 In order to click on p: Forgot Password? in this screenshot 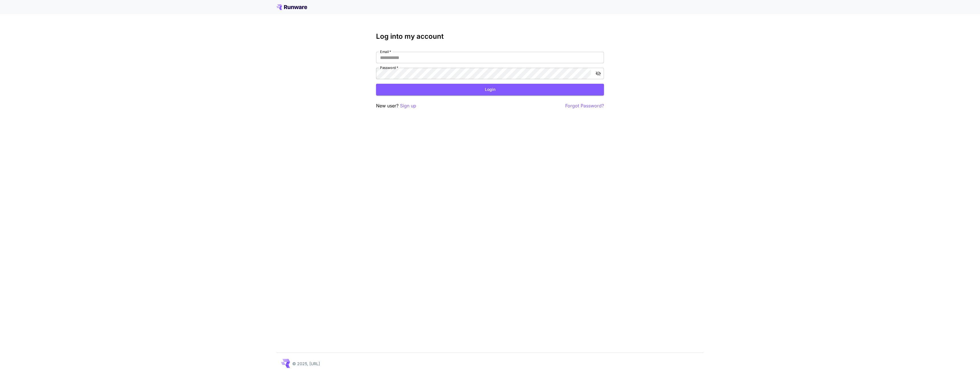, I will do `click(585, 106)`.